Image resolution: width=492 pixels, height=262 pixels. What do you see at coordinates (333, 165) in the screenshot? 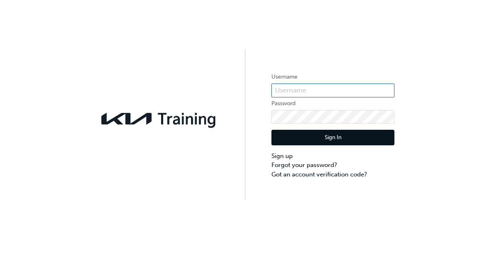
I see `a: Forgot your password?` at bounding box center [333, 165].